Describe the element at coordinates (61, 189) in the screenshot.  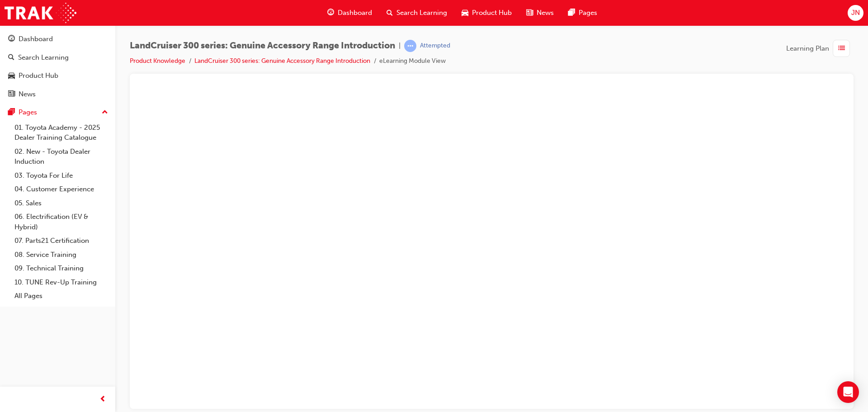
I see `a: 04. Customer Experience` at that location.